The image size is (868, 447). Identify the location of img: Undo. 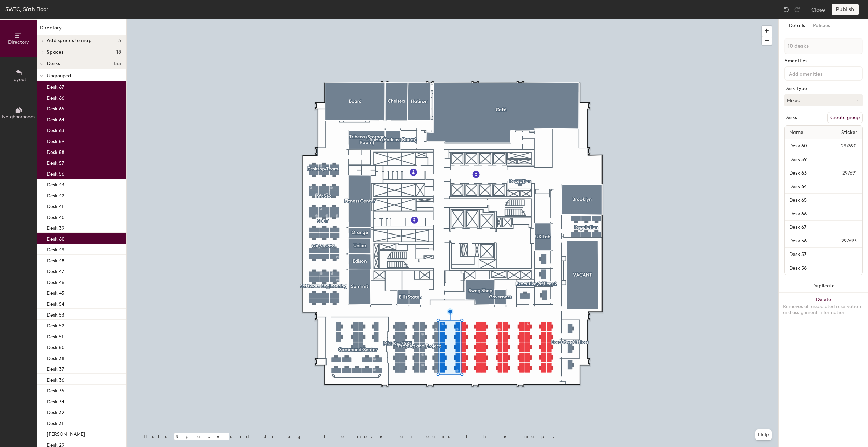
(786, 9).